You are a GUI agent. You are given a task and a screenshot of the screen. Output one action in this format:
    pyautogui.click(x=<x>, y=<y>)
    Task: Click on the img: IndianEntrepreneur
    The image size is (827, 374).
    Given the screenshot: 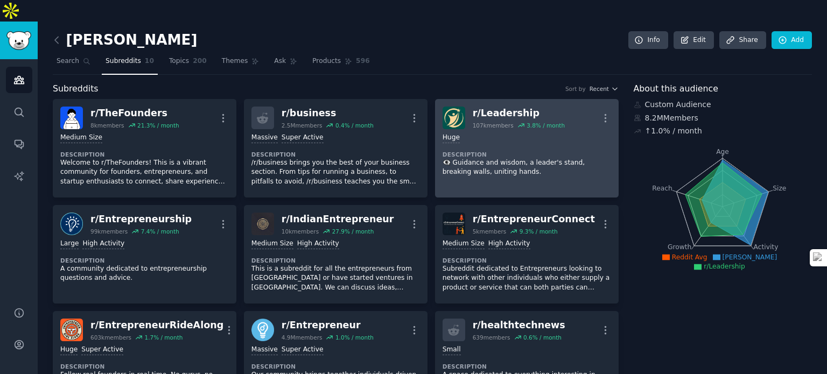 What is the action you would take?
    pyautogui.click(x=263, y=224)
    